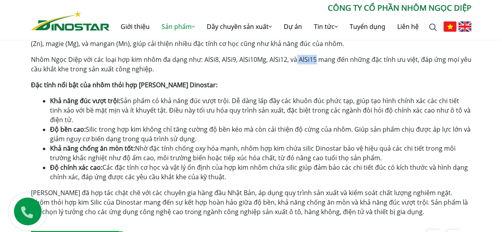 Image resolution: width=502 pixels, height=232 pixels. What do you see at coordinates (367, 27) in the screenshot?
I see `a: Tuyển dụng` at bounding box center [367, 27].